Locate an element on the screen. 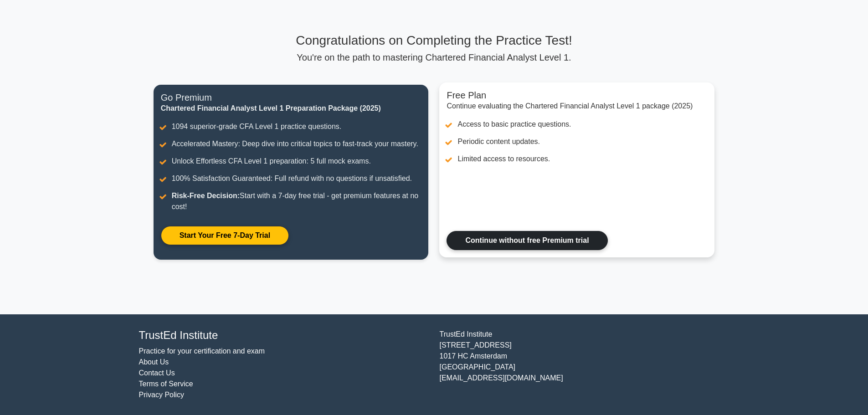 The width and height of the screenshot is (868, 415). h4: TrustEd Institute is located at coordinates (284, 335).